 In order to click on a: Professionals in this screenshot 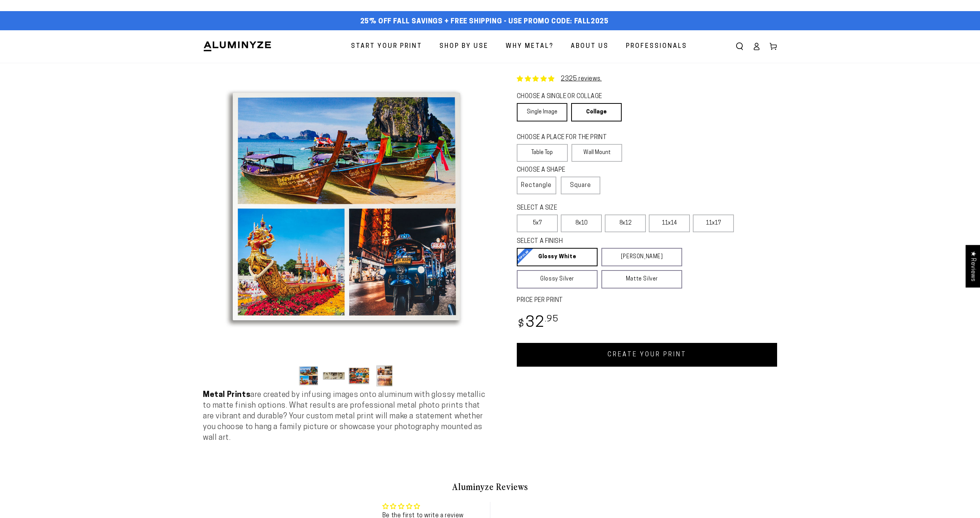, I will do `click(657, 46)`.